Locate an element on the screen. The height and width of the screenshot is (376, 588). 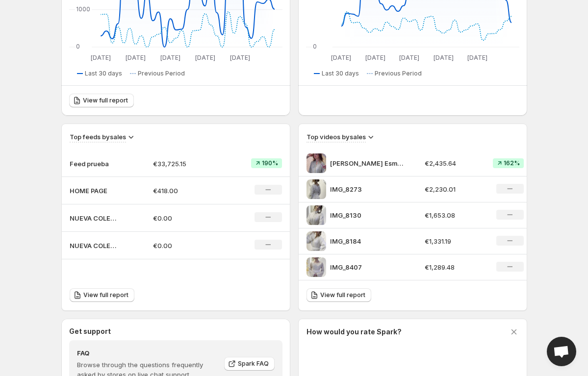
p: €1,653.08 is located at coordinates (453, 215).